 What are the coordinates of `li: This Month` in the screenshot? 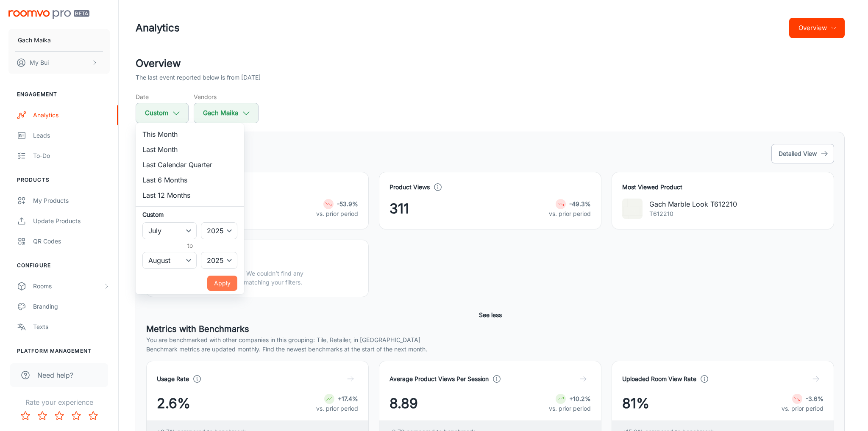 It's located at (190, 135).